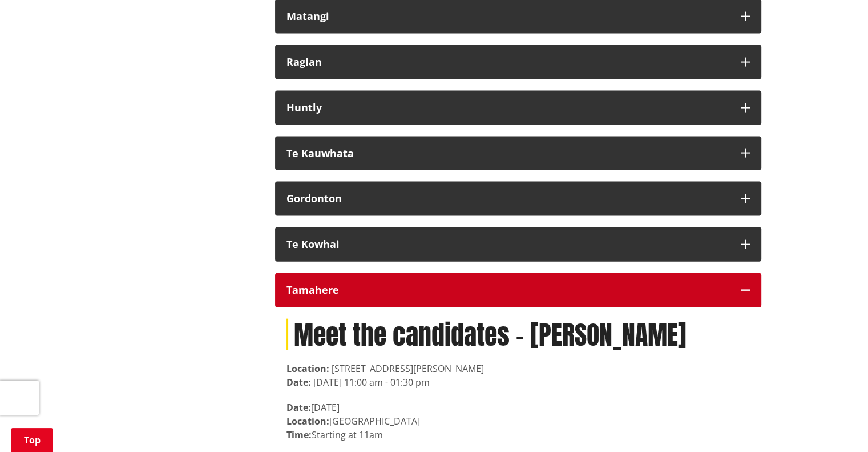 The height and width of the screenshot is (452, 868). I want to click on button: Te Kauwhata, so click(518, 153).